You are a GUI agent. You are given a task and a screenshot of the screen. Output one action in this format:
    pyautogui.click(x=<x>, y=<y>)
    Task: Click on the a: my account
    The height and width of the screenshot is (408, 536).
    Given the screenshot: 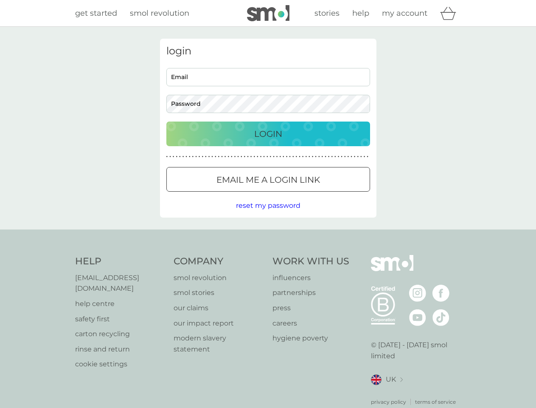 What is the action you would take?
    pyautogui.click(x=405, y=13)
    